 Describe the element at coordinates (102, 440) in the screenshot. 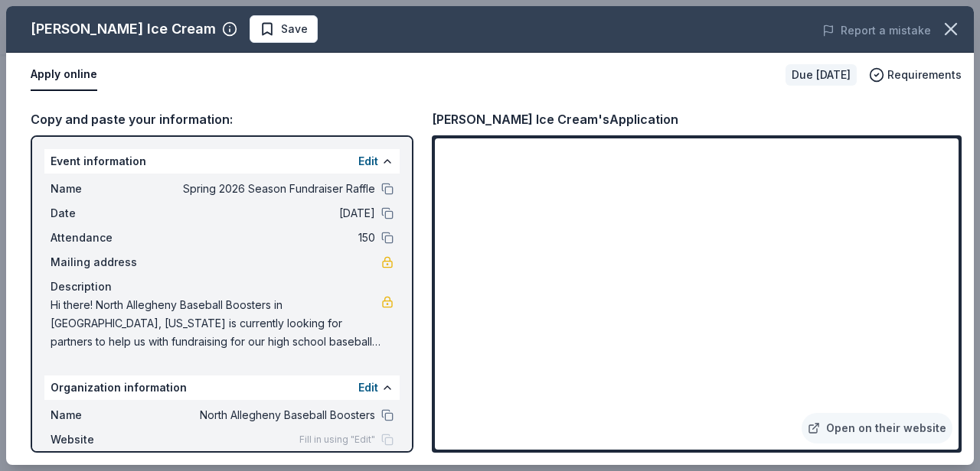

I see `span: Website` at that location.